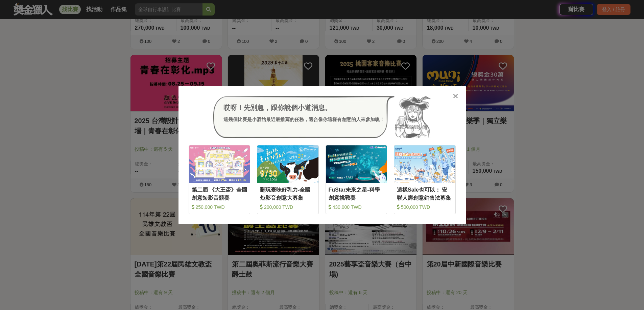 The width and height of the screenshot is (644, 310). What do you see at coordinates (287, 193) in the screenshot?
I see `div: 翻玩臺味好乳力-全國短影音創意大募集` at bounding box center [287, 193].